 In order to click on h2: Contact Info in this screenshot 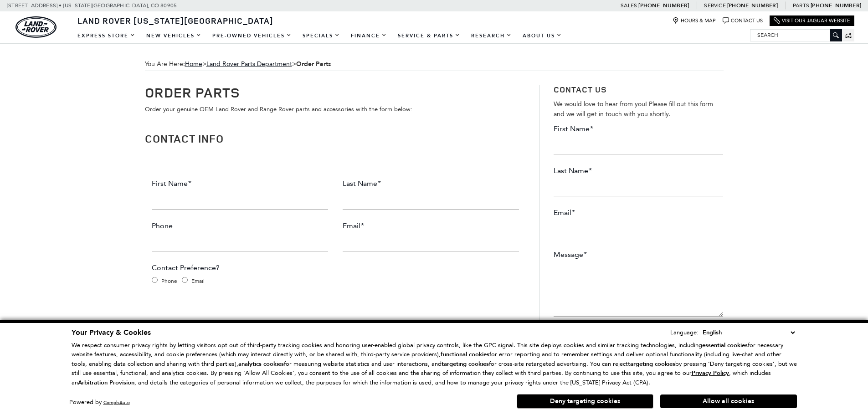, I will do `click(335, 139)`.